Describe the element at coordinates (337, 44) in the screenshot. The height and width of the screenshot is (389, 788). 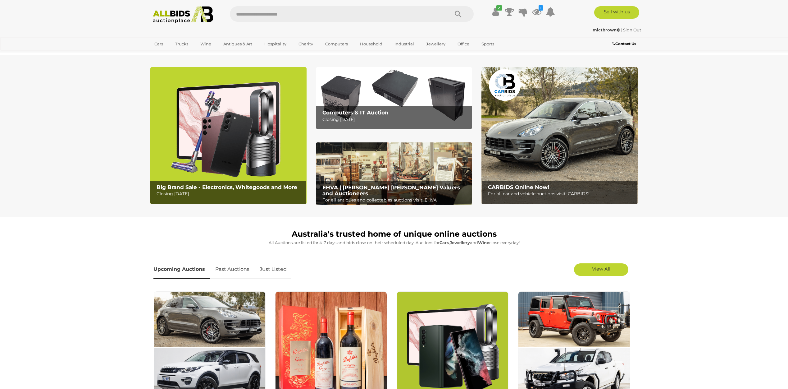
I see `a: Computers` at that location.